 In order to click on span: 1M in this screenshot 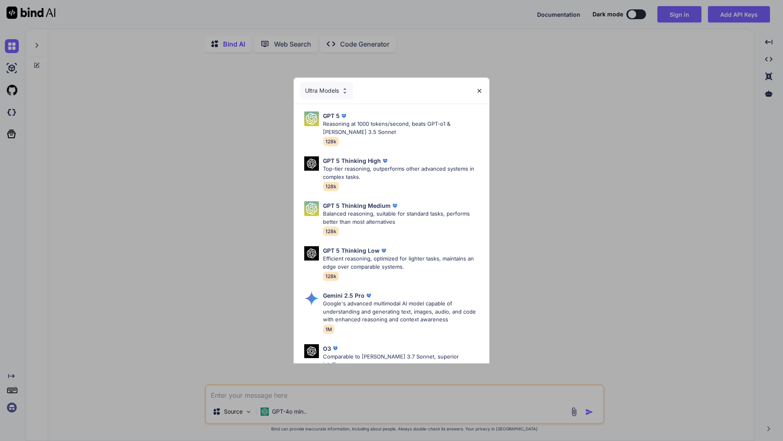, I will do `click(329, 329)`.